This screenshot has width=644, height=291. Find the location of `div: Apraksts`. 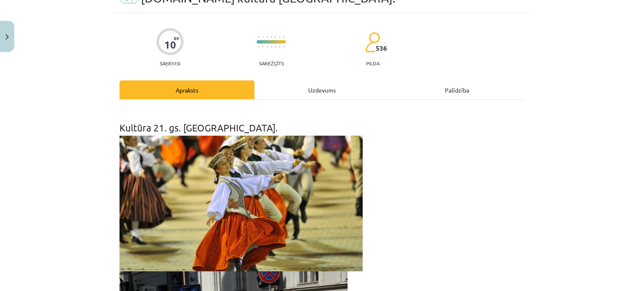

div: Apraksts is located at coordinates (187, 90).